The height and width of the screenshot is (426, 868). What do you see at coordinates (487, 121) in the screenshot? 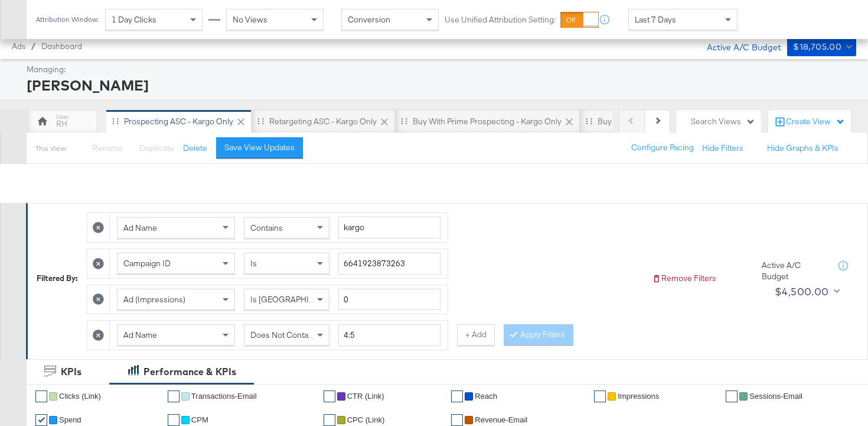
I see `div: Buy with Prime Prospecting - Kargo only` at bounding box center [487, 121].